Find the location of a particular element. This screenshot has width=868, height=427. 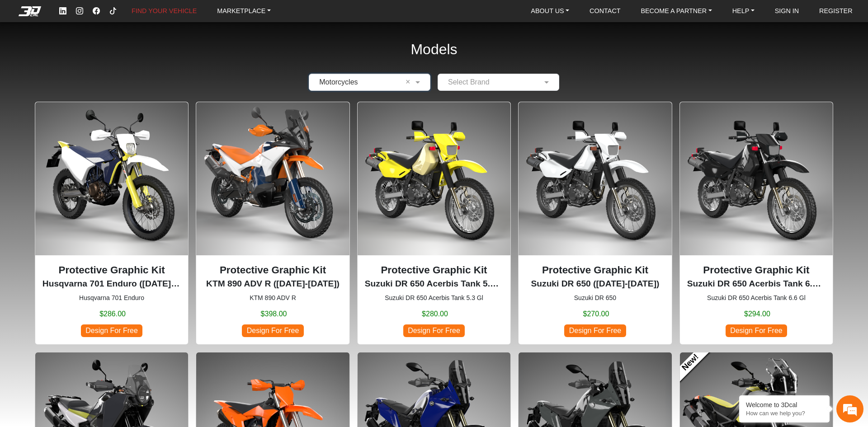

a: MARKETPLACE is located at coordinates (244, 11).